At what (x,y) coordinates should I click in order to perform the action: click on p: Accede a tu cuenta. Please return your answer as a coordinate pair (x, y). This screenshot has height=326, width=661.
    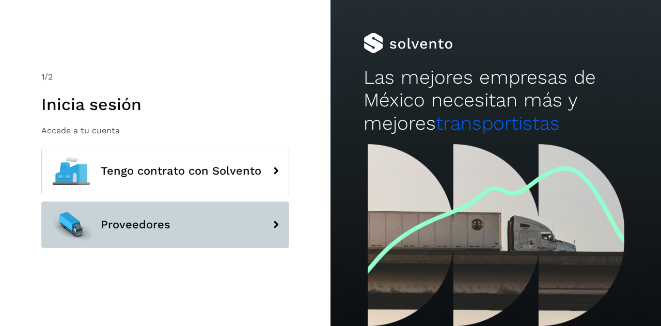
    Looking at the image, I should click on (165, 130).